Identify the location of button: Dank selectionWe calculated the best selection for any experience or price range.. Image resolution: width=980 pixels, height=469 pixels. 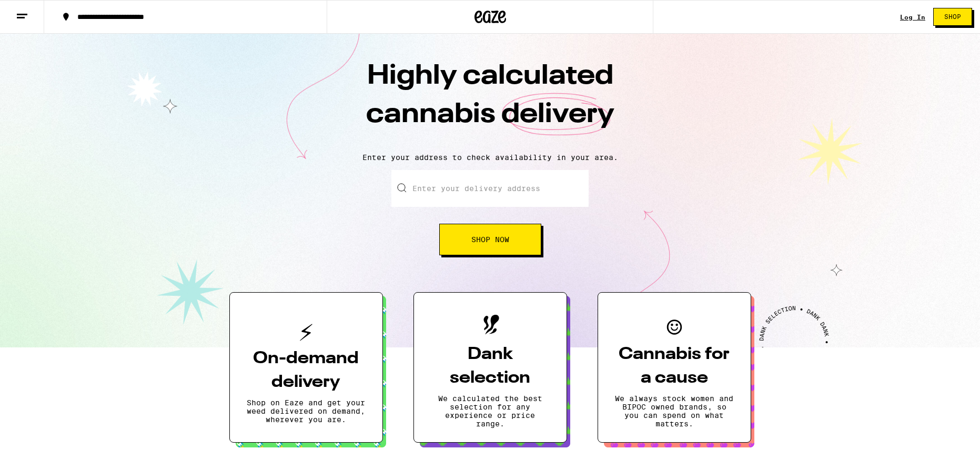
(490, 368).